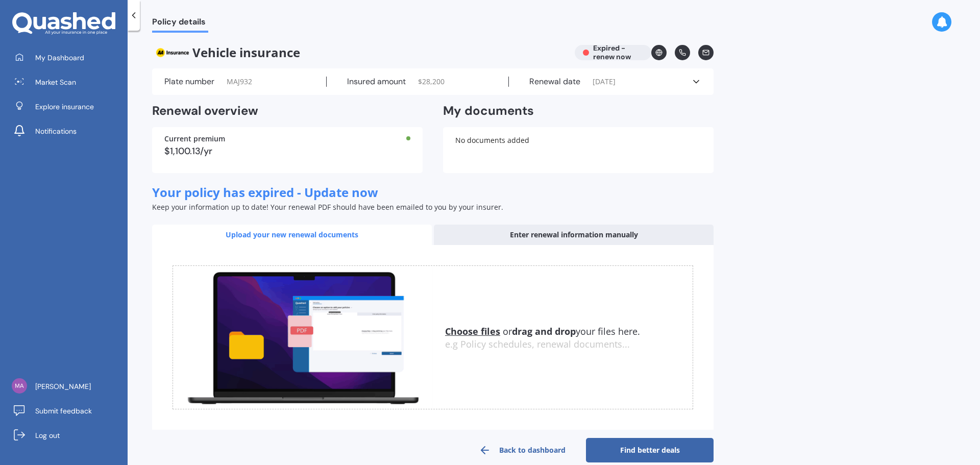  Describe the element at coordinates (359, 52) in the screenshot. I see `span: Vehicle insurance` at that location.